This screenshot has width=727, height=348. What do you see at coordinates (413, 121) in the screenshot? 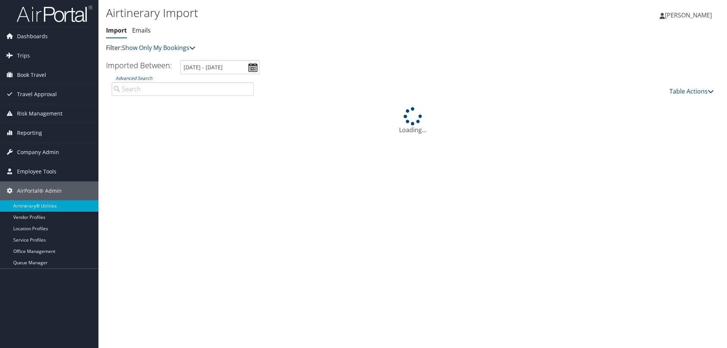
I see `div: Loading...` at bounding box center [413, 121].